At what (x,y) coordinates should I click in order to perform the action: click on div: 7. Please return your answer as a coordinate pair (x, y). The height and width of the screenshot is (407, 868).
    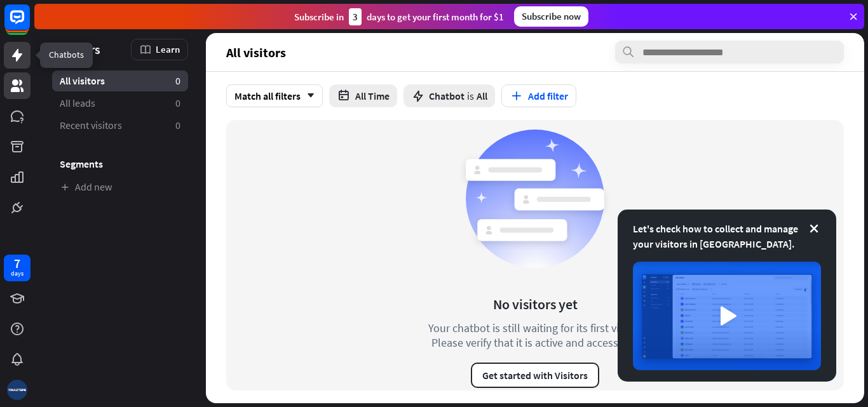
    Looking at the image, I should click on (17, 264).